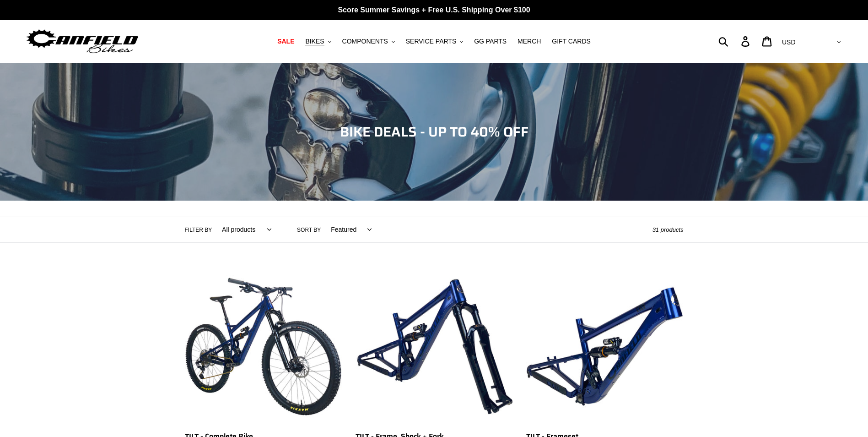 The height and width of the screenshot is (437, 868). Describe the element at coordinates (434, 131) in the screenshot. I see `span: BIKE DEALS - UP TO 40% OFF` at that location.